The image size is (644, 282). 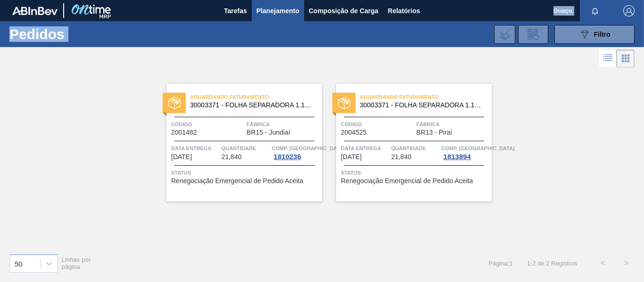 I want to click on span: Relatórios, so click(x=404, y=11).